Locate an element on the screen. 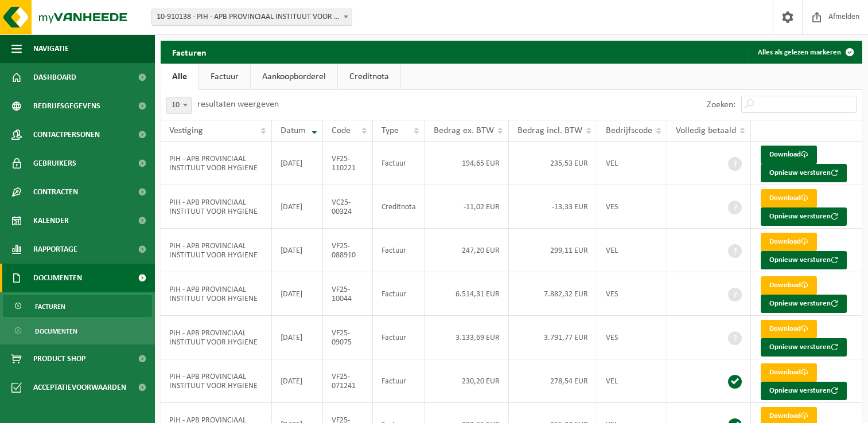 The width and height of the screenshot is (868, 423). span: 10-910138 - PIH - APB PROVINCIAAL INSTITUUT VOOR HYGIENE - ANTWERPEN is located at coordinates (252, 18).